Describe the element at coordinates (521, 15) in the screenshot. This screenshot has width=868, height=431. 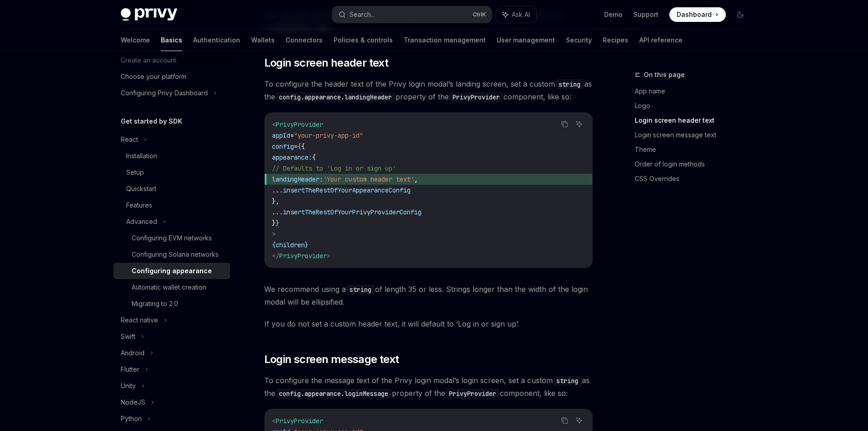
I see `span: Ask AI` at that location.